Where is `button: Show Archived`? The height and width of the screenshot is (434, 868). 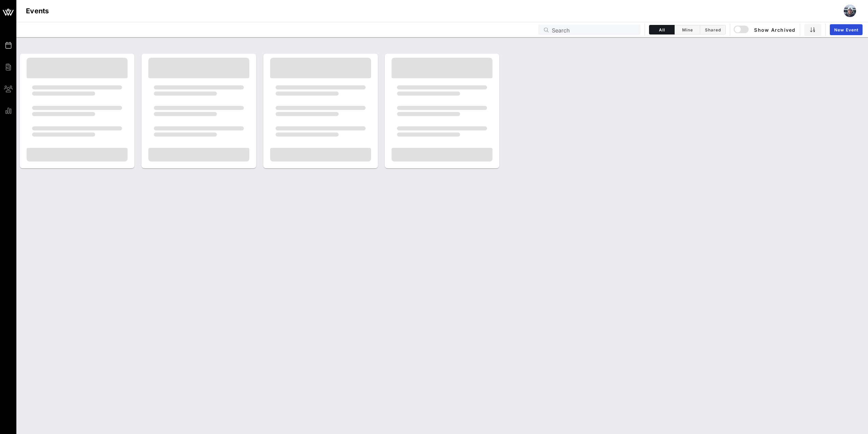
button: Show Archived is located at coordinates (765, 30).